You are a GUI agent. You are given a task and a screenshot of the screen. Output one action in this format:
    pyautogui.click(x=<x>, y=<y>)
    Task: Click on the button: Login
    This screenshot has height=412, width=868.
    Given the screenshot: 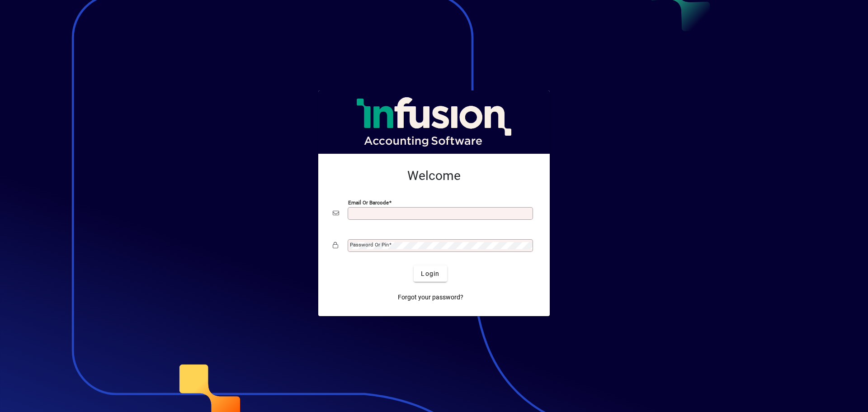 What is the action you would take?
    pyautogui.click(x=430, y=274)
    